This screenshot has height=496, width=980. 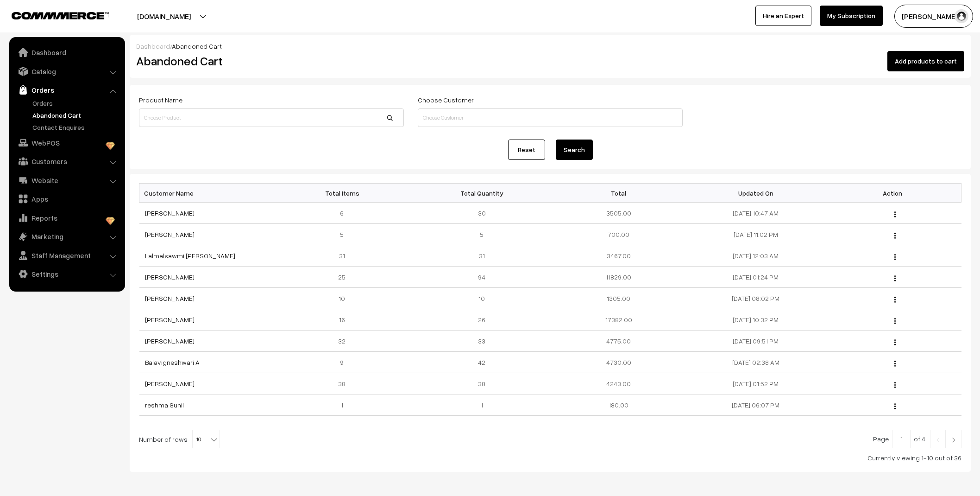 What do you see at coordinates (67, 274) in the screenshot?
I see `a: Settings` at bounding box center [67, 274].